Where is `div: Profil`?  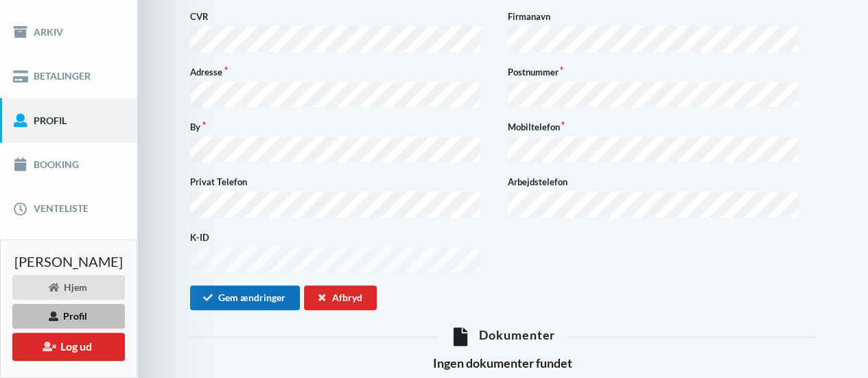 div: Profil is located at coordinates (69, 316).